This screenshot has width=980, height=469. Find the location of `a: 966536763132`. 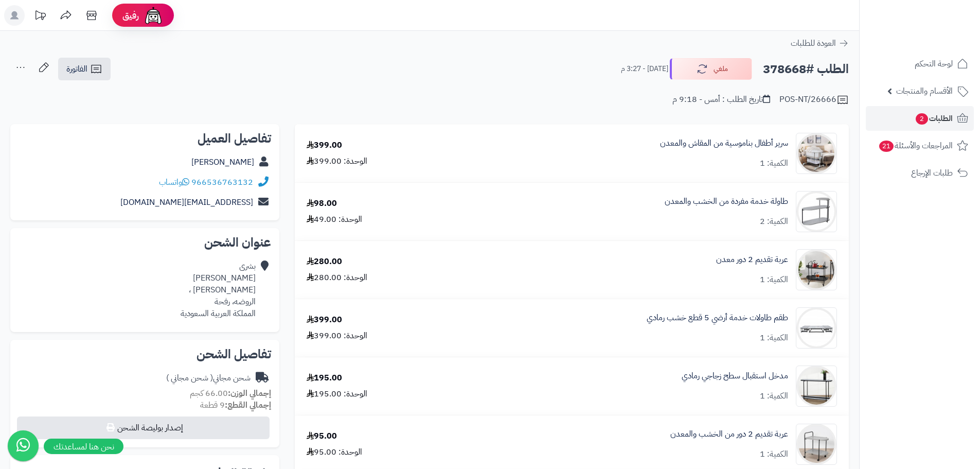

a: 966536763132 is located at coordinates (222, 183).